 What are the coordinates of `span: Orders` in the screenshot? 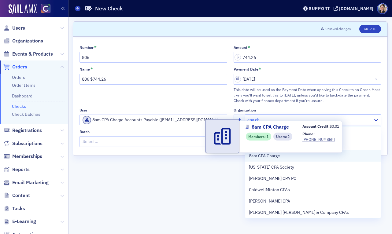 It's located at (20, 67).